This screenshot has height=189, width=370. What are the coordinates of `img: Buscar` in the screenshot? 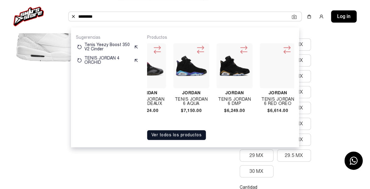 It's located at (73, 16).